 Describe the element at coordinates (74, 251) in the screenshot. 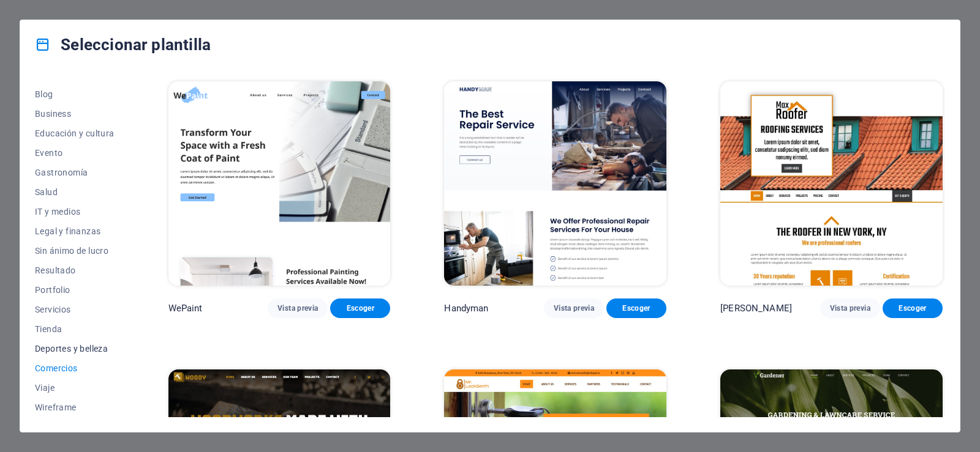

I see `button: Sin ánimo de lucro` at that location.